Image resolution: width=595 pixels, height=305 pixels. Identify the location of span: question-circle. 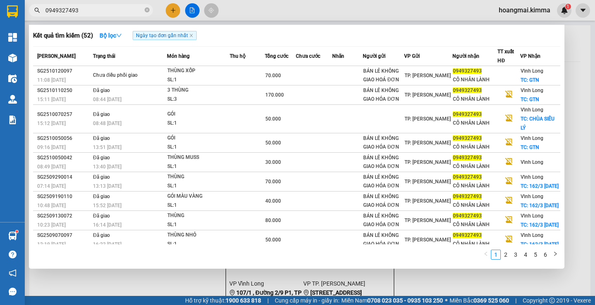
(12, 255).